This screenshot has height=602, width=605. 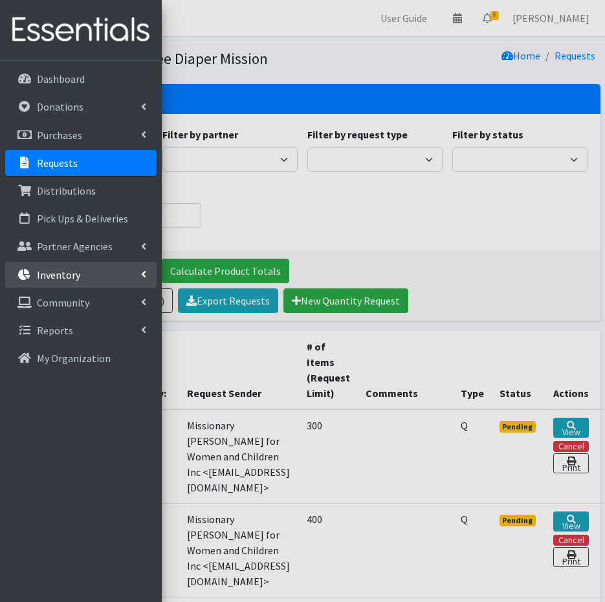 What do you see at coordinates (81, 107) in the screenshot?
I see `a: Donations` at bounding box center [81, 107].